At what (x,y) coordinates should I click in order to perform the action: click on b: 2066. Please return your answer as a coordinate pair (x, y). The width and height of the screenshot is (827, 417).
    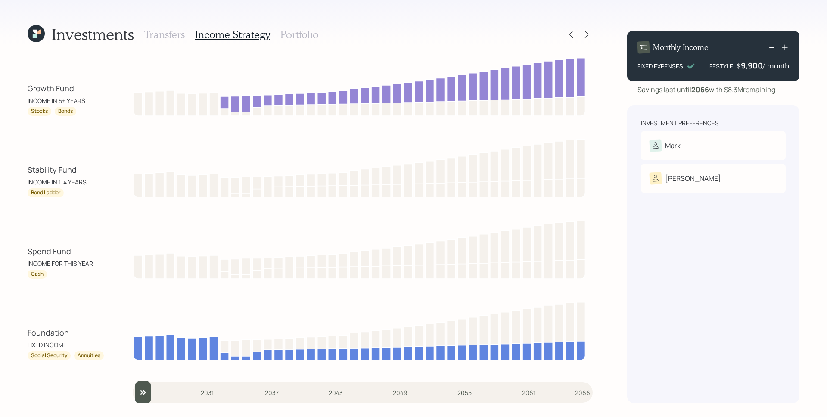
    Looking at the image, I should click on (700, 90).